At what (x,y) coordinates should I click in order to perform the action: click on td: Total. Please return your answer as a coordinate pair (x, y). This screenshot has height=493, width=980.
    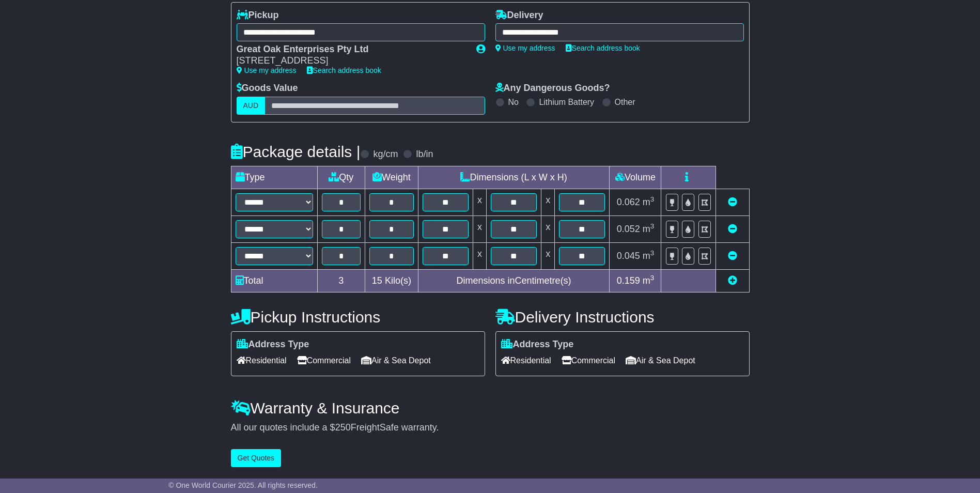
    Looking at the image, I should click on (274, 281).